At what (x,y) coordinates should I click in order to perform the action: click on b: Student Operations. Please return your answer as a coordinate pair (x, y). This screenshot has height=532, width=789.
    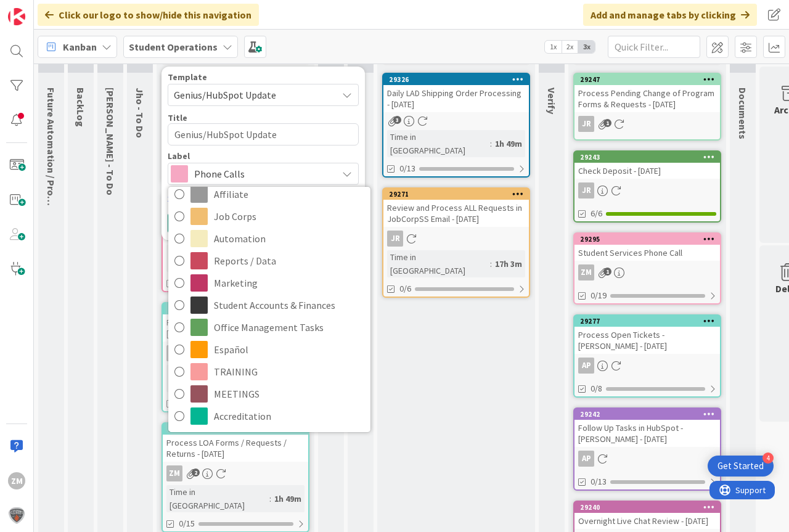
    Looking at the image, I should click on (173, 47).